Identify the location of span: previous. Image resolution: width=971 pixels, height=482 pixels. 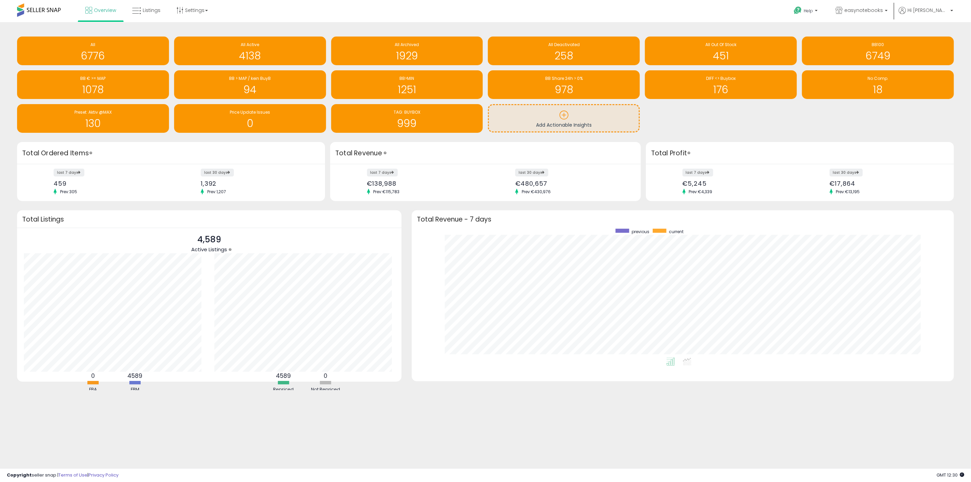
(640, 231).